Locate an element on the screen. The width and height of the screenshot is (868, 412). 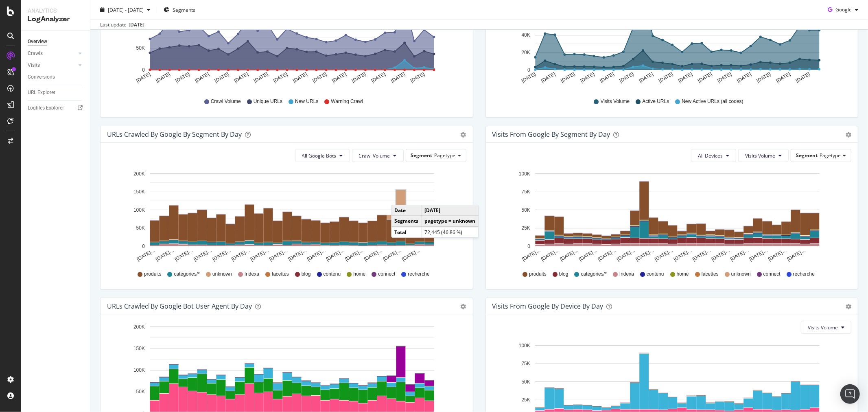
span: Warning Crawl is located at coordinates (347, 102).